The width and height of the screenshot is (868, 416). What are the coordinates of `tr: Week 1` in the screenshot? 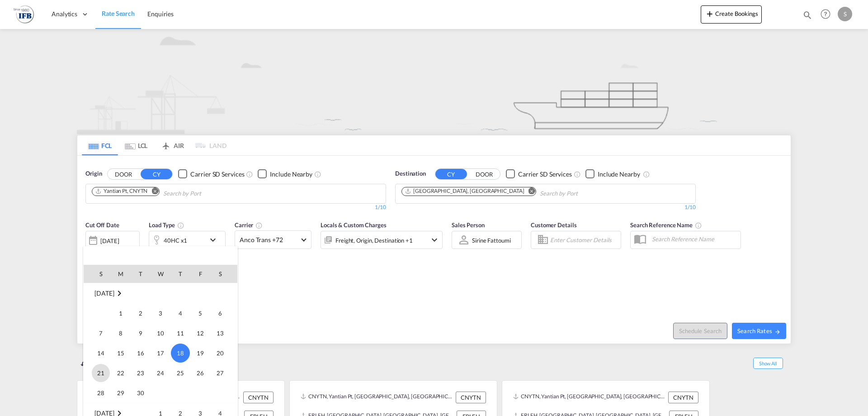 It's located at (161, 313).